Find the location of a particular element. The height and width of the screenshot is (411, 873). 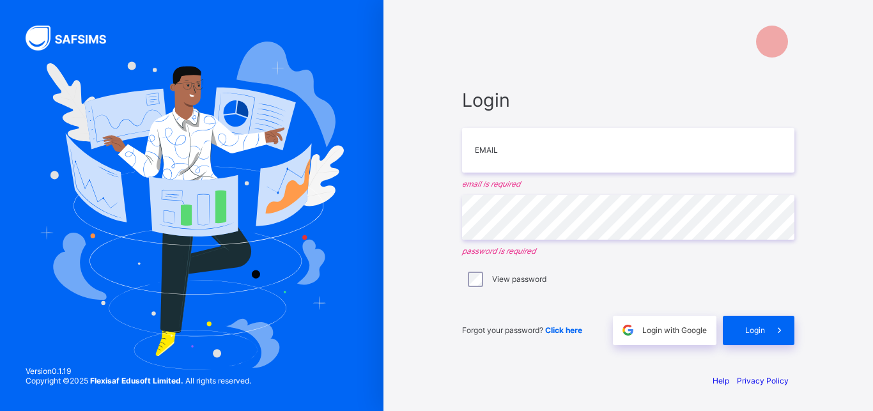

a: Help is located at coordinates (721, 380).